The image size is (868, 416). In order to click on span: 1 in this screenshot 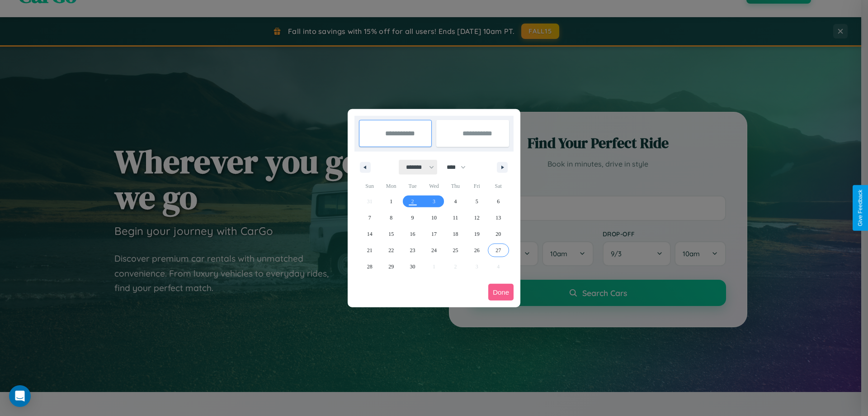, I will do `click(391, 201)`.